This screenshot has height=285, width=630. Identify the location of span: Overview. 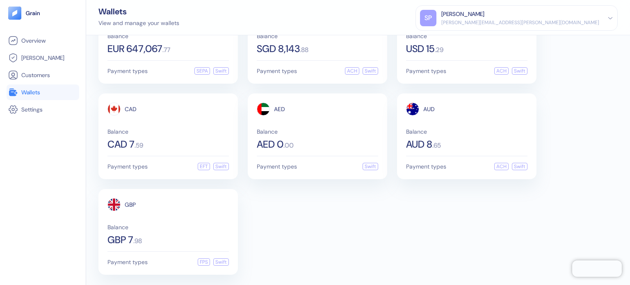
(33, 41).